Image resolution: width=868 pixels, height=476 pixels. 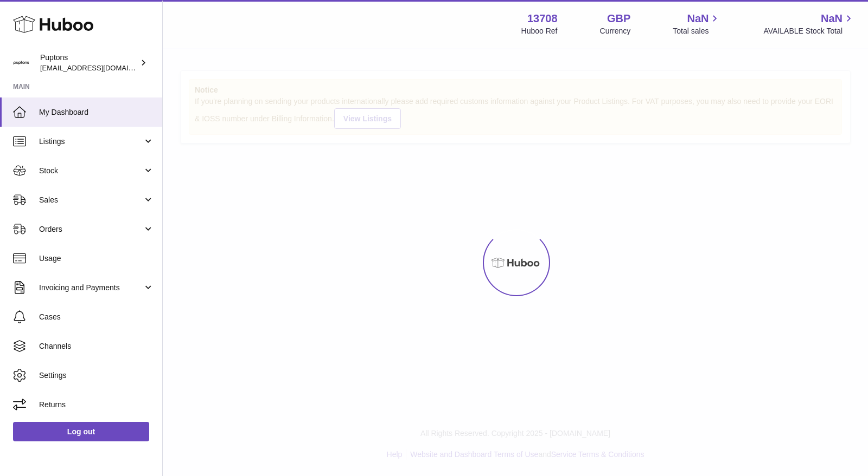 What do you see at coordinates (615, 31) in the screenshot?
I see `div: Currency` at bounding box center [615, 31].